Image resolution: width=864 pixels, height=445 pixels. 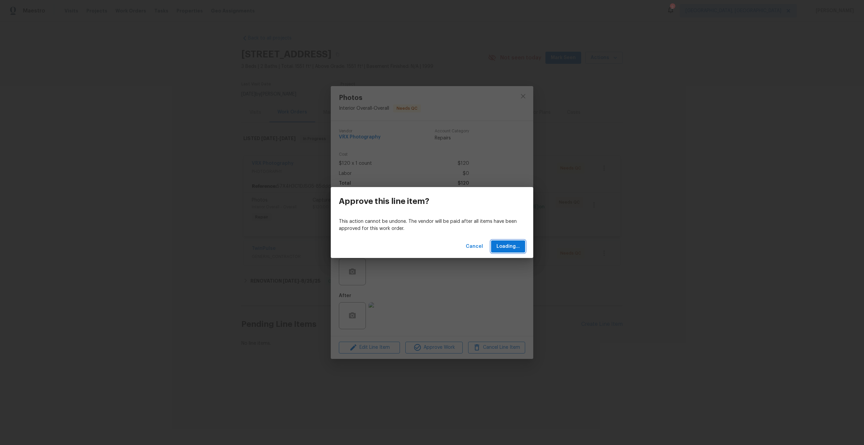 I want to click on h3: Approve this line item?, so click(x=384, y=201).